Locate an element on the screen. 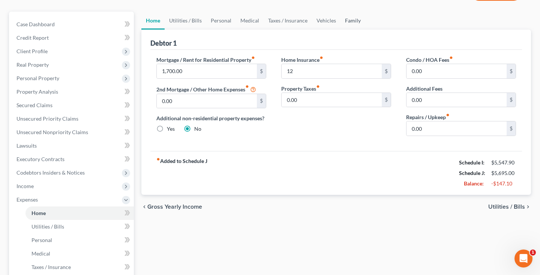 This screenshot has width=540, height=275. span: Lawsuits is located at coordinates (27, 146).